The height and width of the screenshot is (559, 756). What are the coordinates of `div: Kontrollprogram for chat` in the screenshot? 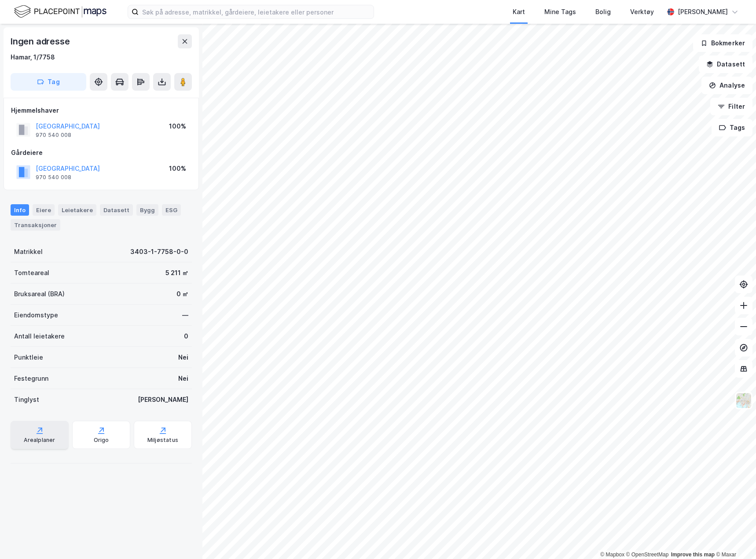 It's located at (734, 538).